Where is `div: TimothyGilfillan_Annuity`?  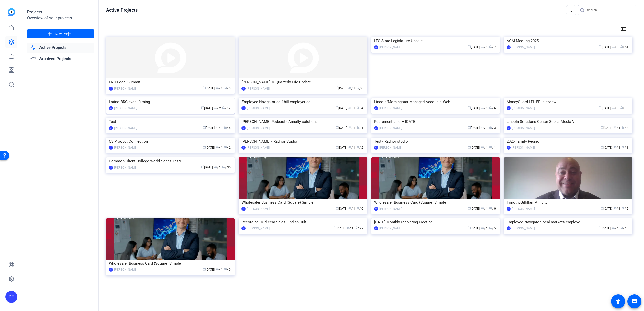
div: TimothyGilfillan_Annuity is located at coordinates (568, 202).